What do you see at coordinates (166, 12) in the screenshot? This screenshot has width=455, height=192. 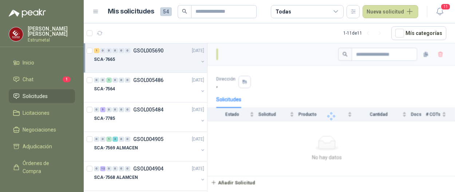 I see `span: 54` at bounding box center [166, 12].